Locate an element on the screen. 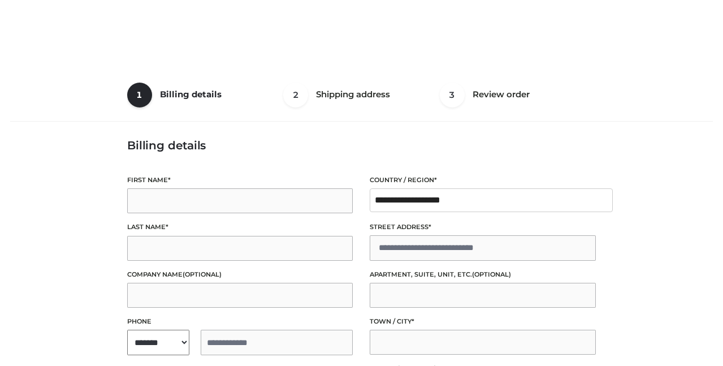 The height and width of the screenshot is (366, 723). label: Last name is located at coordinates (240, 227).